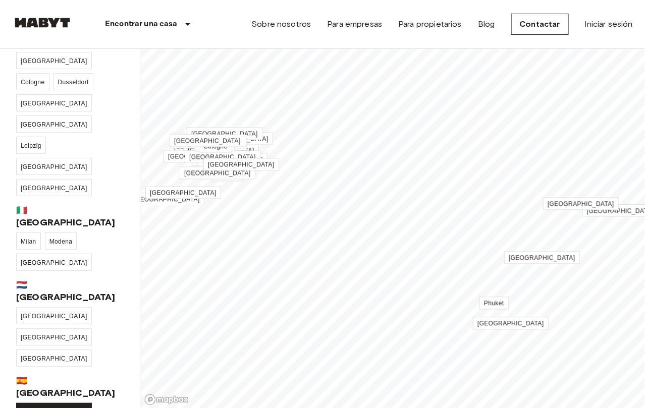 The image size is (645, 408). I want to click on img: Habyt, so click(42, 23).